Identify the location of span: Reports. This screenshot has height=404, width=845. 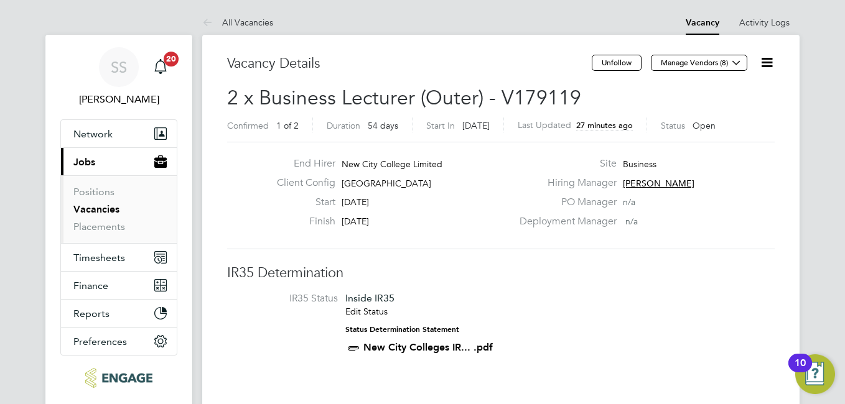
(91, 313).